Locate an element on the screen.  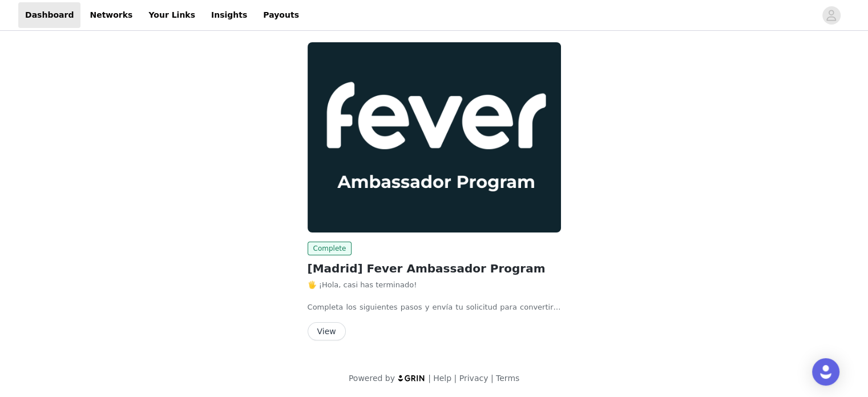
p: 🖐️ ¡Hola, casi has terminado! is located at coordinates (434, 285).